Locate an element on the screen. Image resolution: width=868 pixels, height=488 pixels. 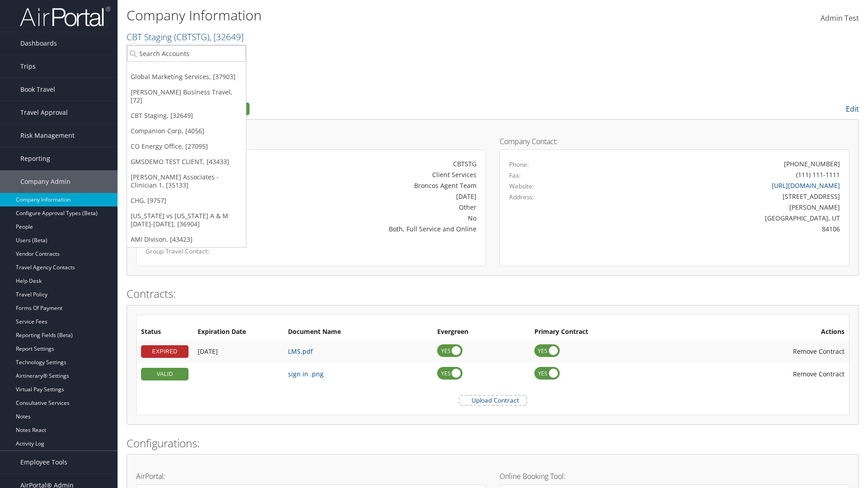
label: Group Travel Contact: is located at coordinates (196, 251).